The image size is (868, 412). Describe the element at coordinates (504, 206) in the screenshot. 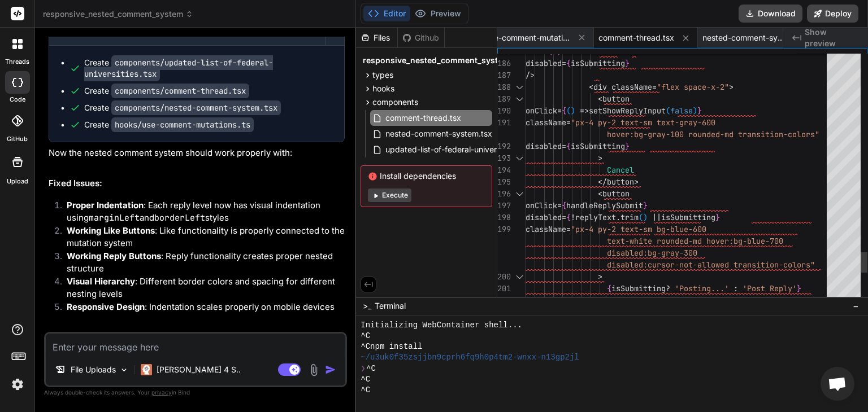

I see `div: 197` at that location.